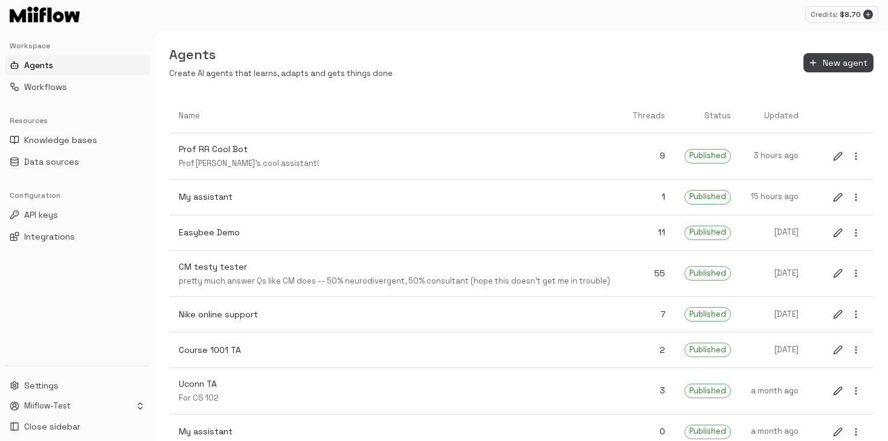  I want to click on a: Nike online support, so click(395, 315).